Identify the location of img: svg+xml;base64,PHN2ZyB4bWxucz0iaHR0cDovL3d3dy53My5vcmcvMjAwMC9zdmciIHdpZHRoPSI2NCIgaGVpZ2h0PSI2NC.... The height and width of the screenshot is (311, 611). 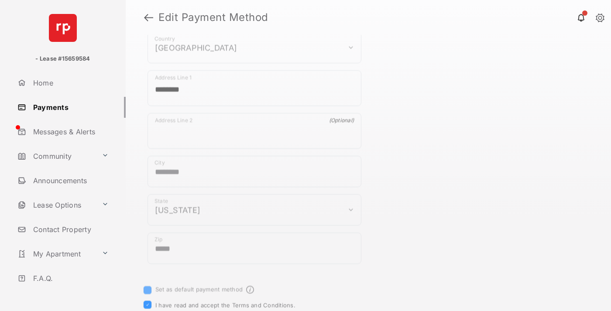
(63, 28).